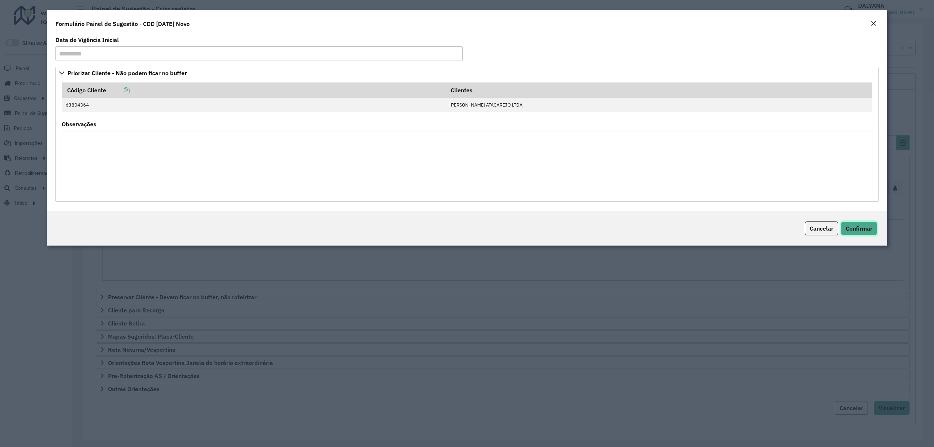 This screenshot has width=934, height=447. What do you see at coordinates (873, 24) in the screenshot?
I see `button: Close` at bounding box center [873, 24].